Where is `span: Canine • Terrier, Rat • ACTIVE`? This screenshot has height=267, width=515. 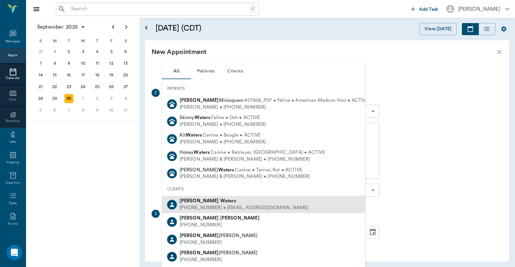 span: Canine • Terrier, Rat • ACTIVE is located at coordinates (269, 170).